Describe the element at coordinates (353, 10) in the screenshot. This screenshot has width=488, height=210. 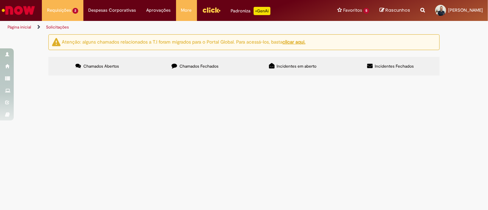
I see `span: Favoritos` at that location.